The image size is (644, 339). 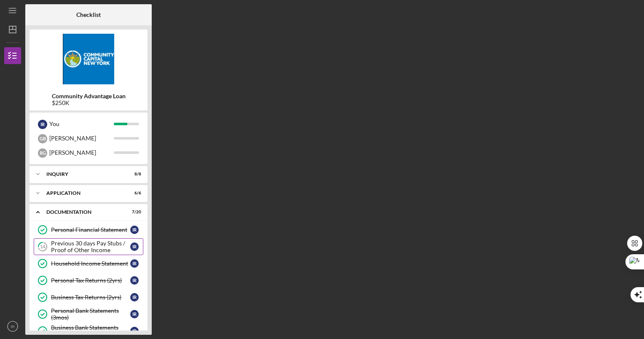 What do you see at coordinates (43, 139) in the screenshot?
I see `div: G B` at bounding box center [43, 139].